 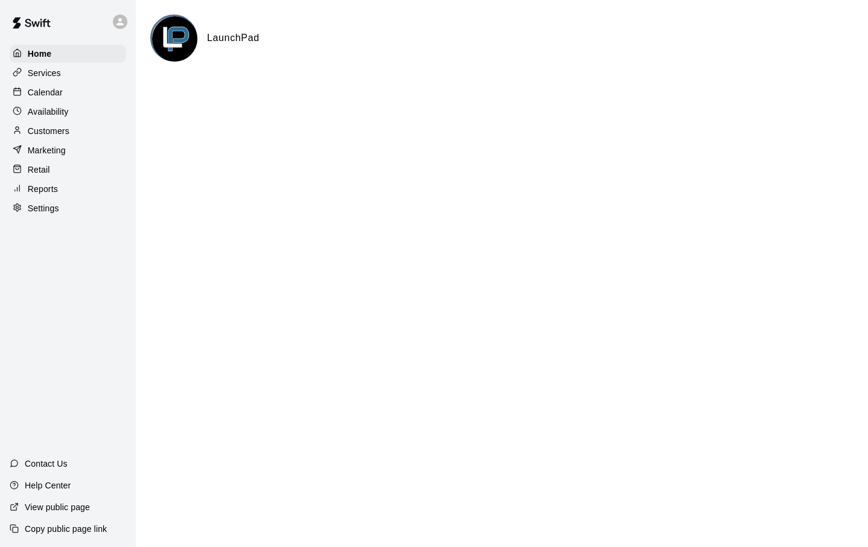 What do you see at coordinates (47, 150) in the screenshot?
I see `p: Marketing` at bounding box center [47, 150].